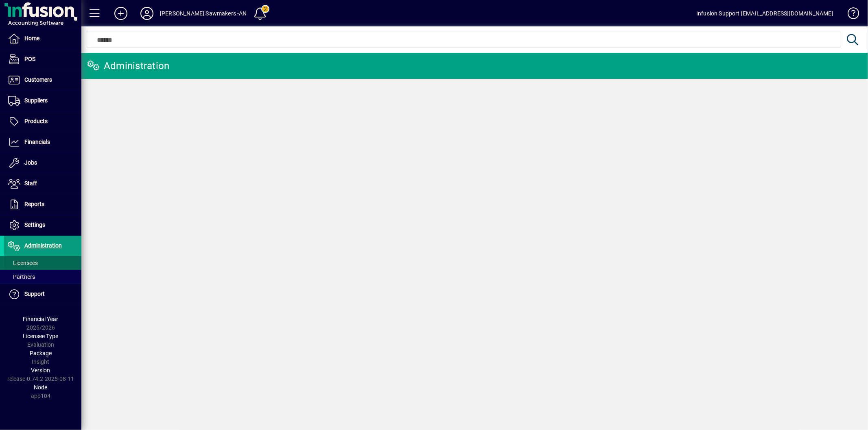 This screenshot has height=430, width=868. What do you see at coordinates (43, 122) in the screenshot?
I see `a: Products` at bounding box center [43, 122].